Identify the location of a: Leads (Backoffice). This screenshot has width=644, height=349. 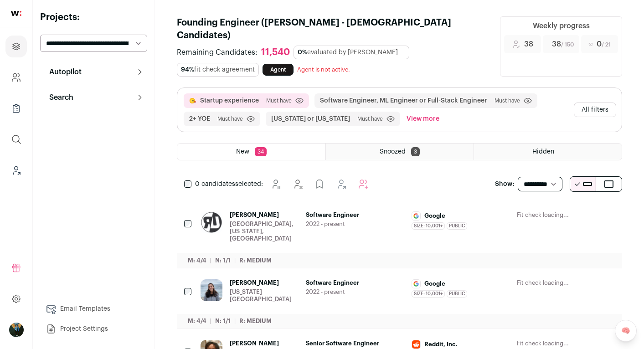
(16, 171).